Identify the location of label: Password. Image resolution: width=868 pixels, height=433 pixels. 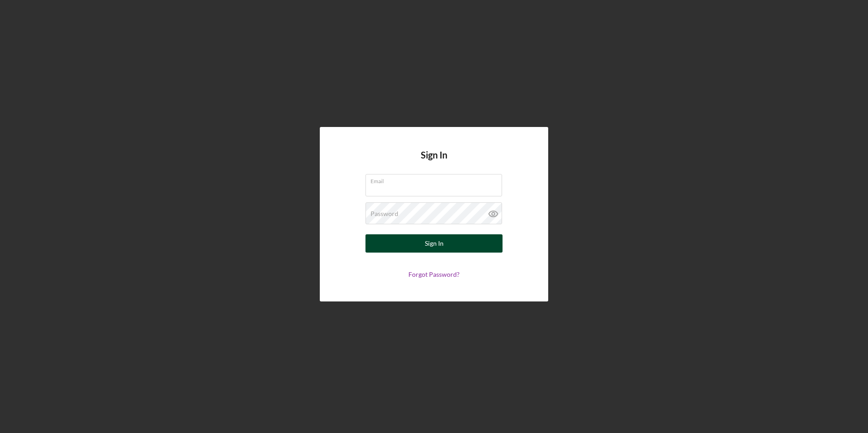
(384, 214).